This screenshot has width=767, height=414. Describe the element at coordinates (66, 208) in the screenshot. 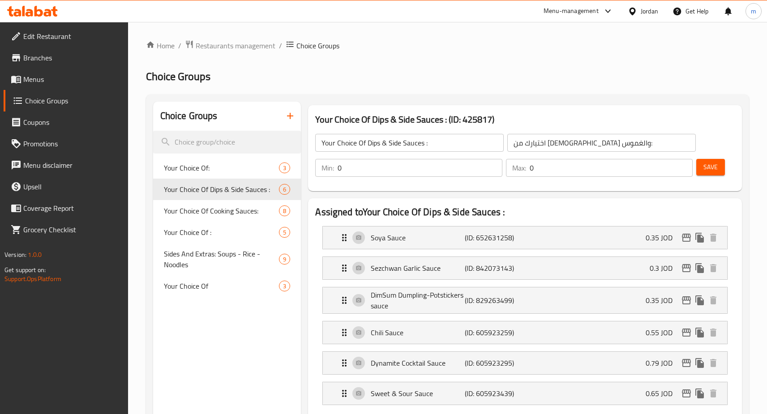

I see `a: Coverage Report` at that location.